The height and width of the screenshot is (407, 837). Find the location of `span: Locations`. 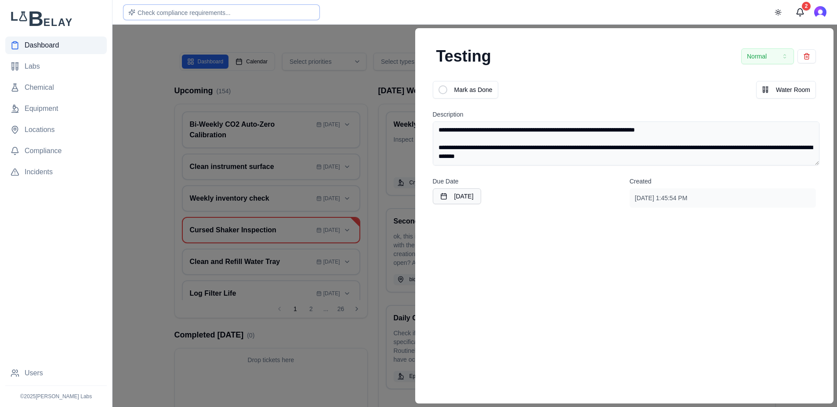

span: Locations is located at coordinates (40, 130).